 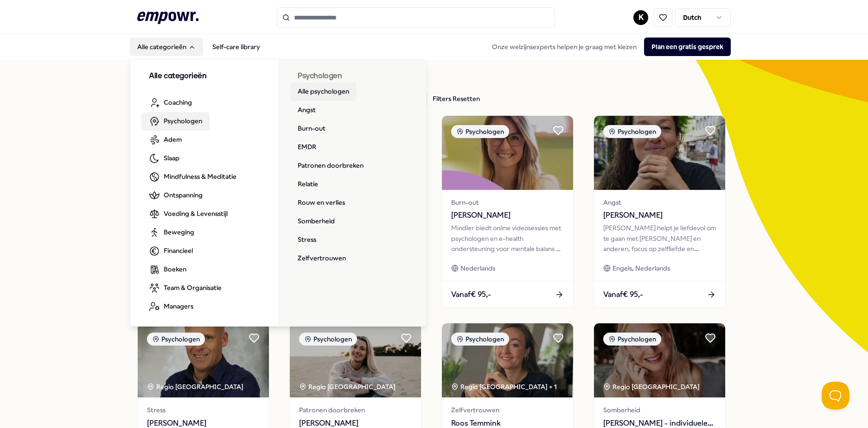 What do you see at coordinates (659, 203) in the screenshot?
I see `span: Angst` at bounding box center [659, 203].